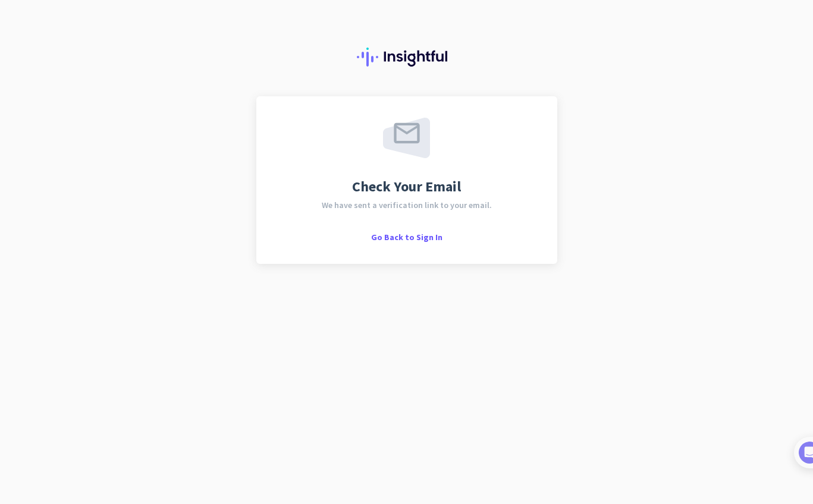 The image size is (813, 504). Describe the element at coordinates (407, 187) in the screenshot. I see `span: Check Your Email` at that location.